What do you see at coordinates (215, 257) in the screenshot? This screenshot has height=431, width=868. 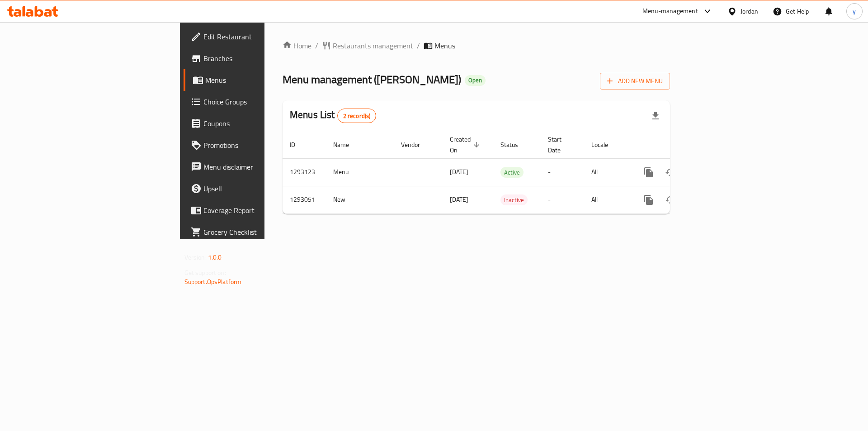 I see `span: 1.0.0` at bounding box center [215, 257].